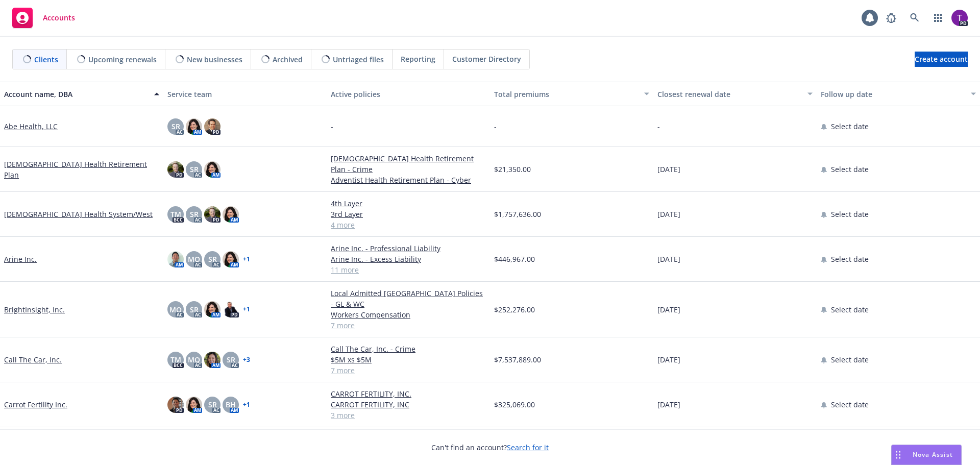  Describe the element at coordinates (408, 203) in the screenshot. I see `a: 4th Layer` at that location.